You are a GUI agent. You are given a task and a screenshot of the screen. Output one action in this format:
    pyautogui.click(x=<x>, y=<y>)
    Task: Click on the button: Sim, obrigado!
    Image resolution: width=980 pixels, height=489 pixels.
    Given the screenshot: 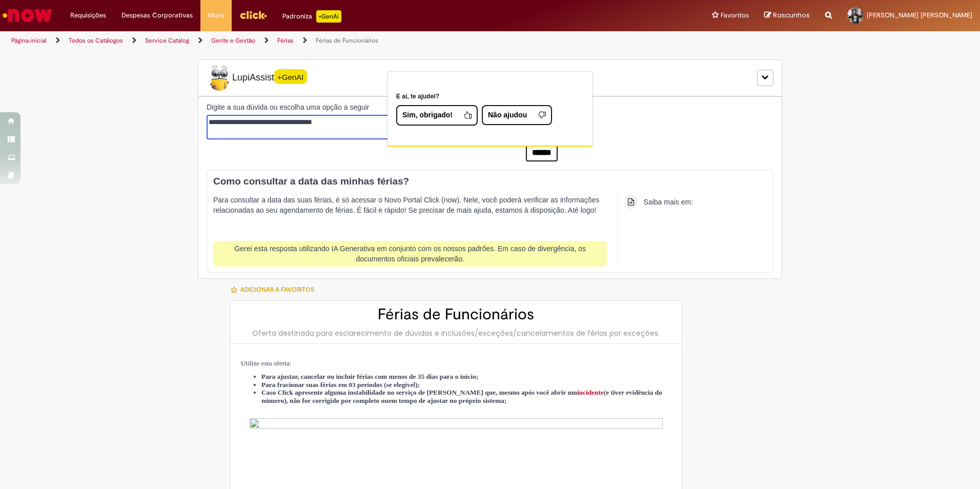 What is the action you would take?
    pyautogui.click(x=436, y=115)
    